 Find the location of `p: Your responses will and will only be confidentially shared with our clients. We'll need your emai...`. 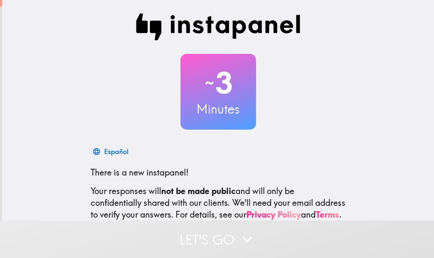

p: Your responses will and will only be confidentially shared with our clients. We'll need your emai... is located at coordinates (218, 202).